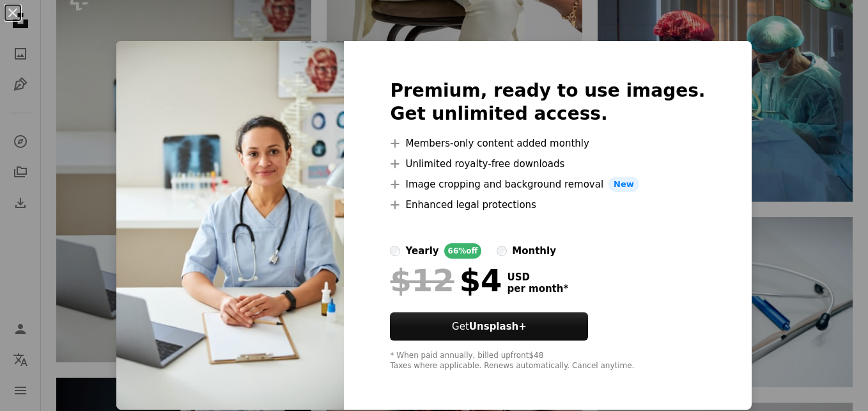  I want to click on div: yearly, so click(422, 251).